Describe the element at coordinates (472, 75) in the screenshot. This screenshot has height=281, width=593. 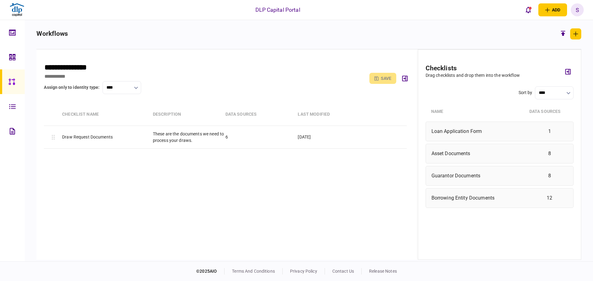
I see `div: Drag checklists and drop them into the workflow` at that location.